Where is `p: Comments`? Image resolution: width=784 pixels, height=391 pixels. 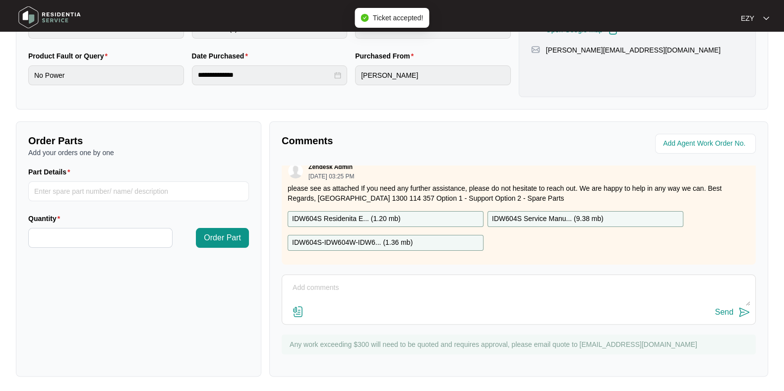 p: Comments is located at coordinates (397, 141).